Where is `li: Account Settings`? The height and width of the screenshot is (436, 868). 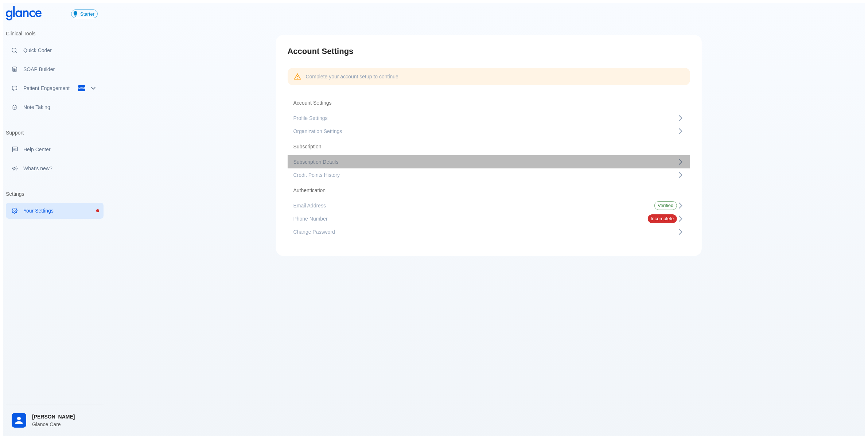
li: Account Settings is located at coordinates (489, 102).